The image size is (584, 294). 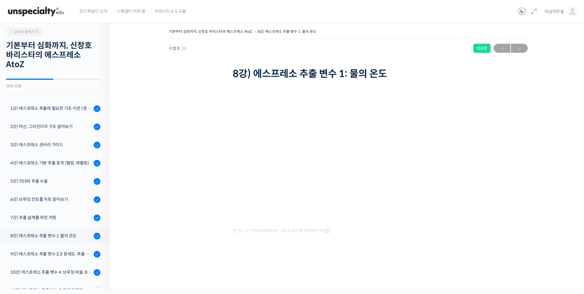 What do you see at coordinates (481, 48) in the screenshot?
I see `div: 완료함` at bounding box center [481, 48].